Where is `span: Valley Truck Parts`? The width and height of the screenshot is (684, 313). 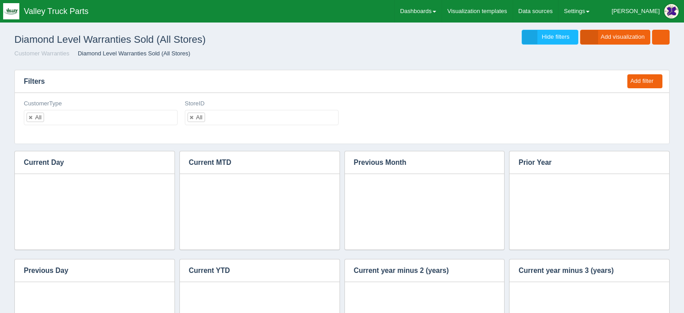
span: Valley Truck Parts is located at coordinates (56, 11).